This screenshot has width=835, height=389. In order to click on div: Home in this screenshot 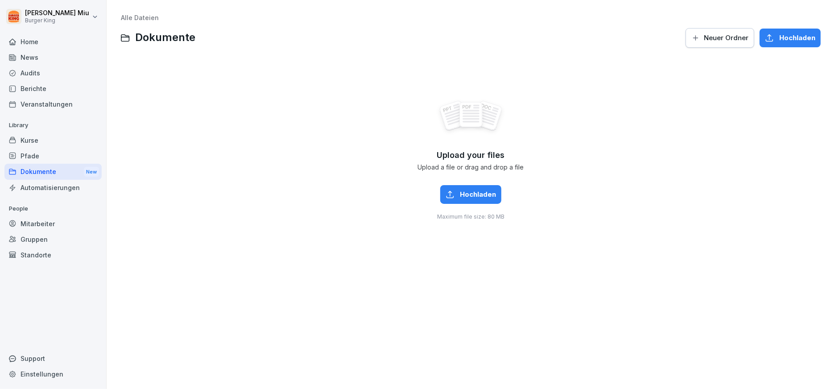, I will do `click(53, 41)`.